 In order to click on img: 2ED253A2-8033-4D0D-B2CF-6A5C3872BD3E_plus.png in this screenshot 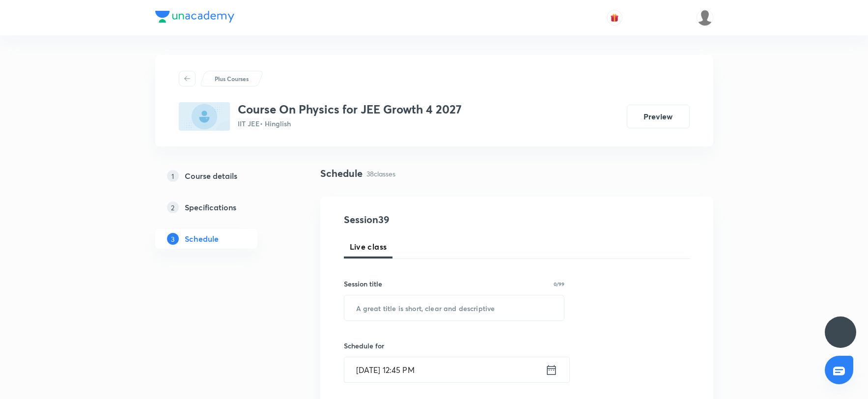, I will do `click(205, 116)`.